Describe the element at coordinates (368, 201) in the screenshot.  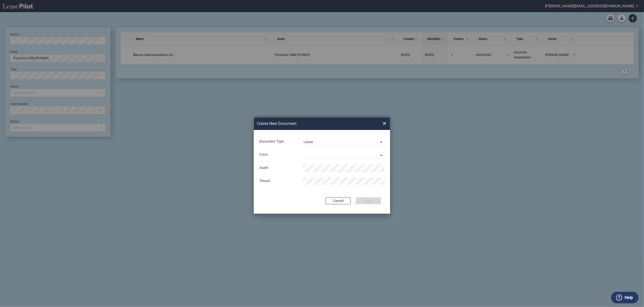
I see `button: Create` at that location.